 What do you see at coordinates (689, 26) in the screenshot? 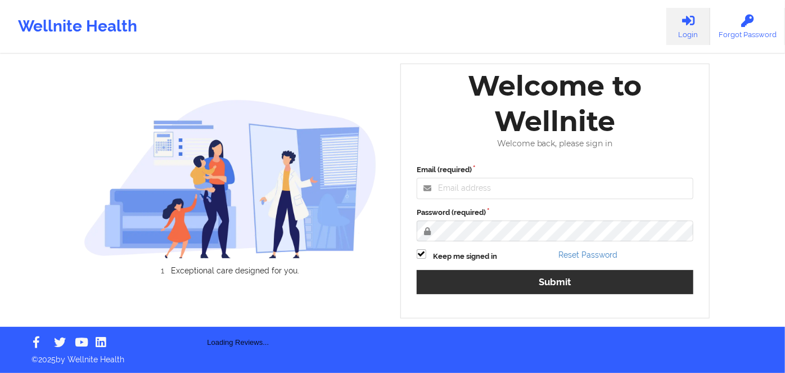
I see `a: Login` at bounding box center [689, 26].